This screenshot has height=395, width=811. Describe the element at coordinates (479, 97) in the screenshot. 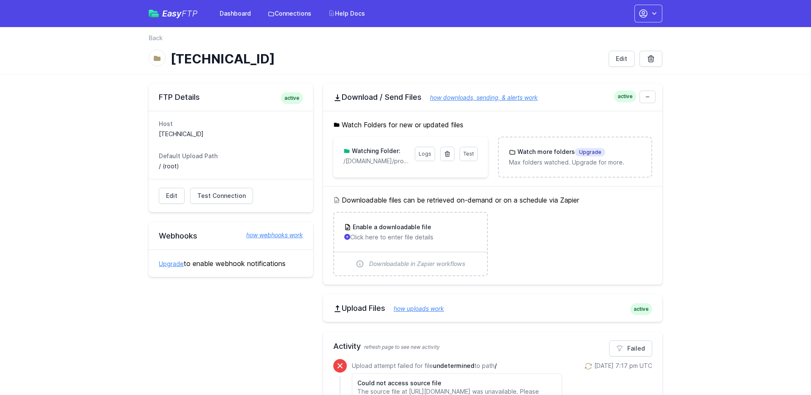

I see `a: how downloads, sending, & alerts work` at that location.